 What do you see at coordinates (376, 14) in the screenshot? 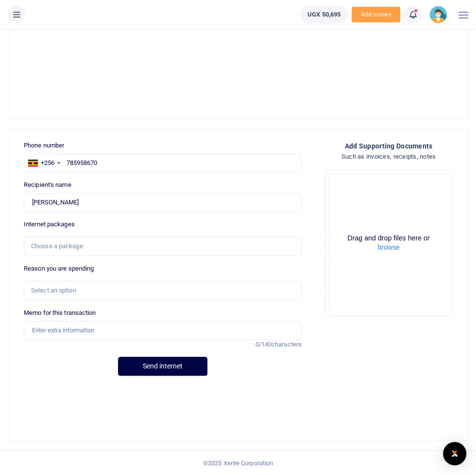
I see `a: Add money` at bounding box center [376, 14].